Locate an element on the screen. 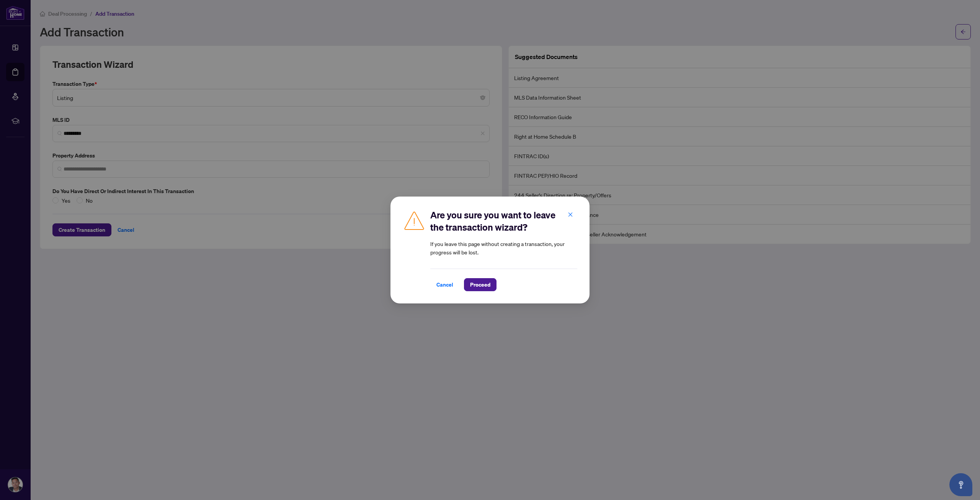 Image resolution: width=980 pixels, height=500 pixels. span: close is located at coordinates (570, 215).